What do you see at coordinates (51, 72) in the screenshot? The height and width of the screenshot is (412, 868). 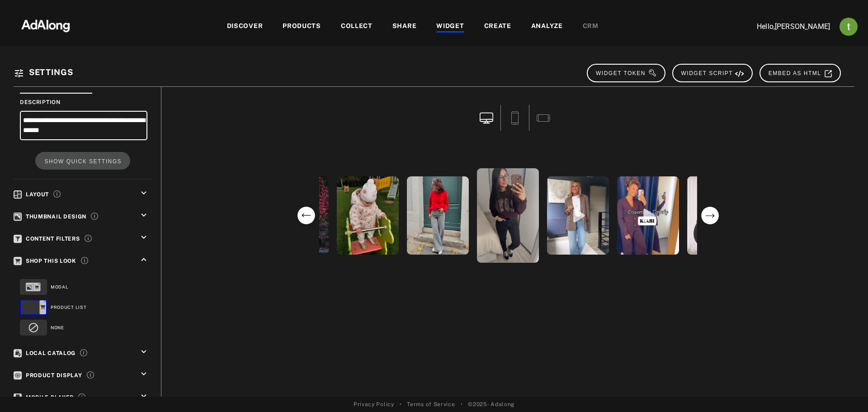 I see `span: Settings` at bounding box center [51, 72].